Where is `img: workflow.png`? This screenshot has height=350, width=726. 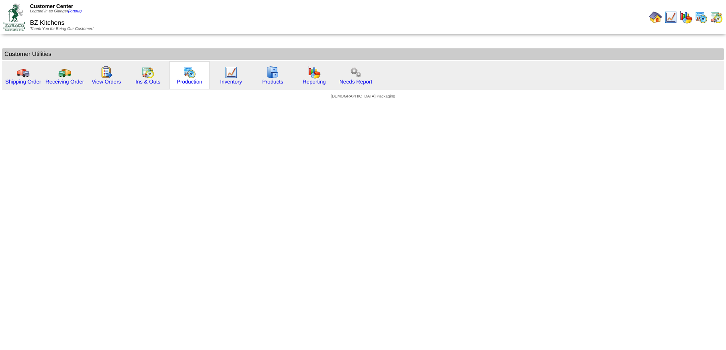 img: workflow.png is located at coordinates (356, 72).